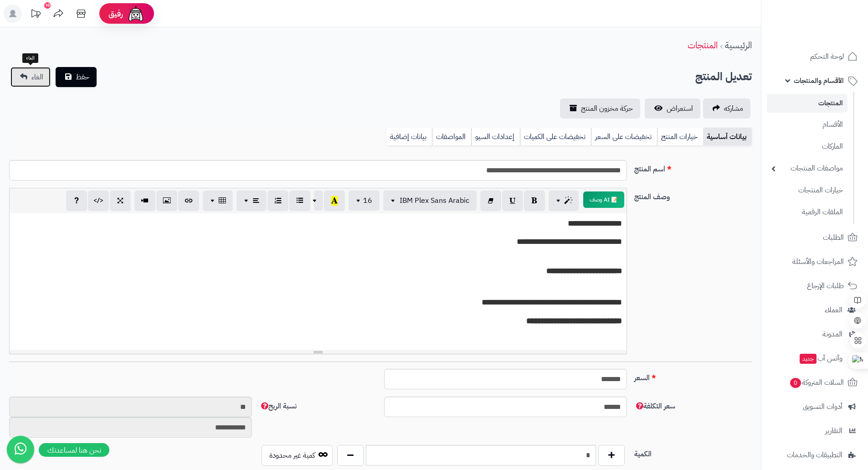  What do you see at coordinates (368, 200) in the screenshot?
I see `span: 16` at bounding box center [368, 200].